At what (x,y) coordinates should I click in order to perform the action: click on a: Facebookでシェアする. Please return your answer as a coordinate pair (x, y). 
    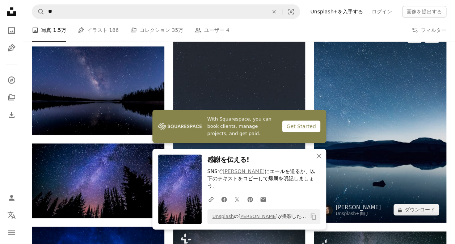
    Looking at the image, I should click on (224, 199).